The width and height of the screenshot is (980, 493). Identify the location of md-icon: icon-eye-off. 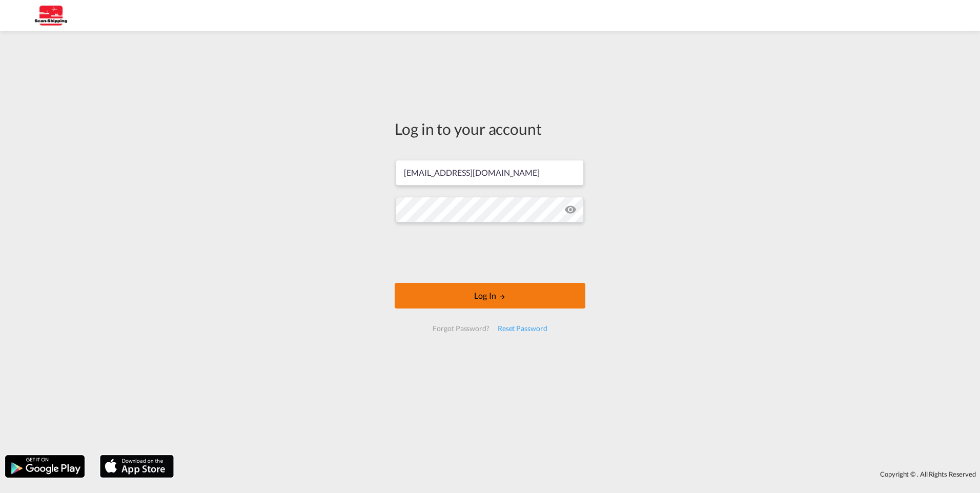
(571, 210).